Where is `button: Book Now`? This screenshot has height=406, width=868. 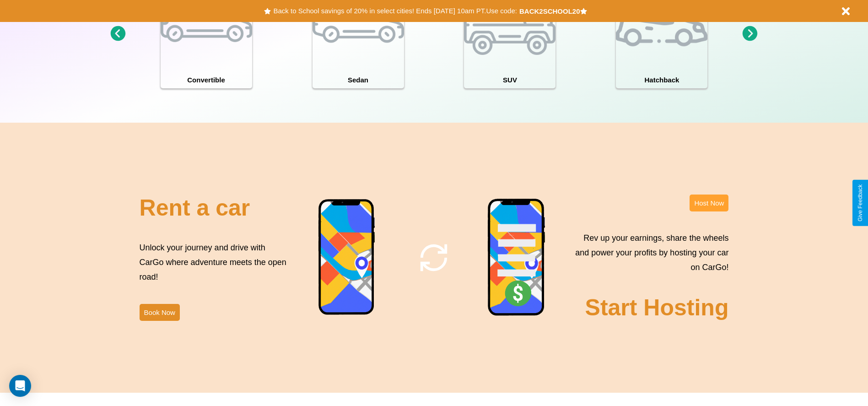 button: Book Now is located at coordinates (160, 312).